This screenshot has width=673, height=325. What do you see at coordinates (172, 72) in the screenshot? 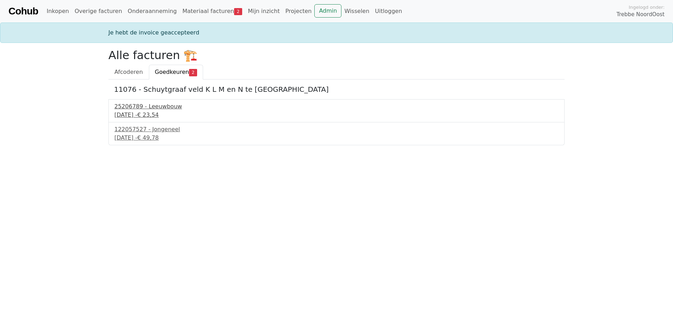
I see `span: Goedkeuren` at bounding box center [172, 72].